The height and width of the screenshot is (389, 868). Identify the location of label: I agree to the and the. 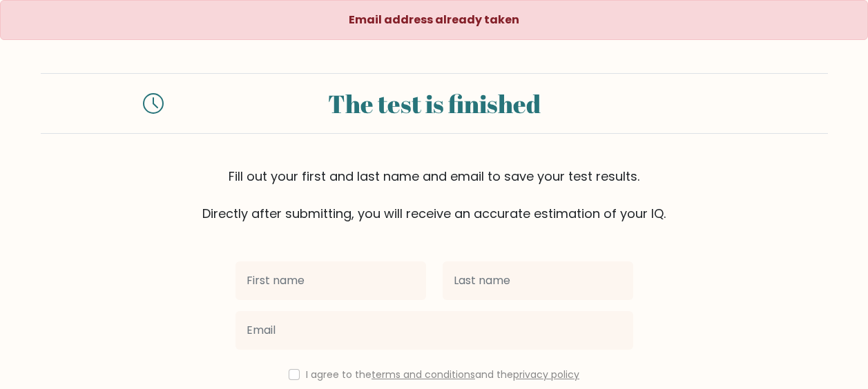
(442, 374).